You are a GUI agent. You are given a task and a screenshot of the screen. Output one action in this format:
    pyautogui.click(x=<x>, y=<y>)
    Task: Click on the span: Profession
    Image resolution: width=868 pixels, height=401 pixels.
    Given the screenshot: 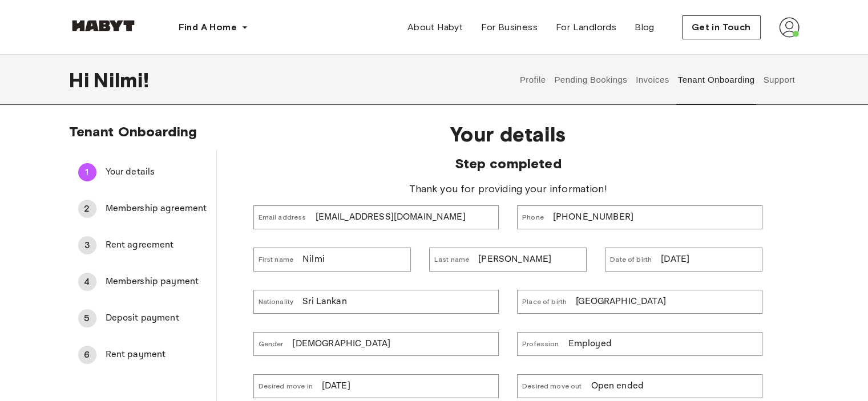 What is the action you would take?
    pyautogui.click(x=541, y=344)
    